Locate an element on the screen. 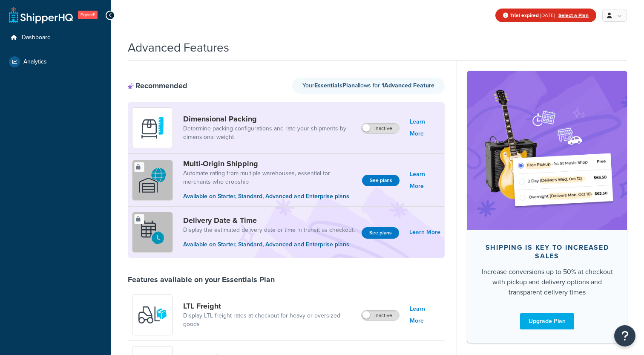 The height and width of the screenshot is (355, 644). a: Determine packing configurations and rate your shipments by dimensional weight is located at coordinates (269, 133).